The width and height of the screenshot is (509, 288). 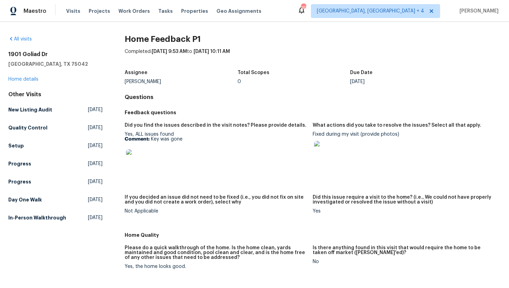 What do you see at coordinates (404, 262) in the screenshot?
I see `div: No` at bounding box center [404, 262].